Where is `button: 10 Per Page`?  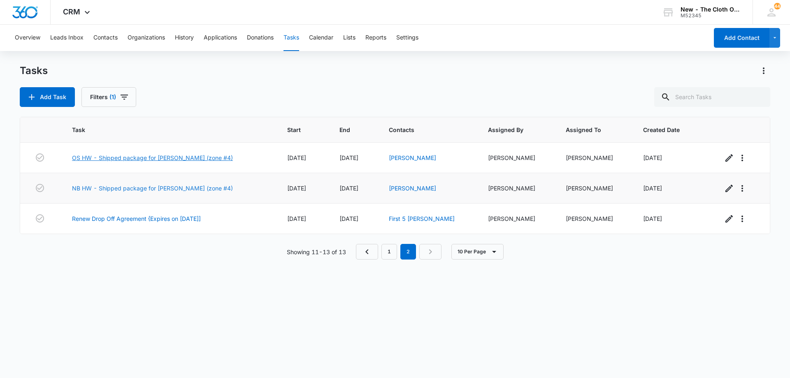 button: 10 Per Page is located at coordinates (477, 252).